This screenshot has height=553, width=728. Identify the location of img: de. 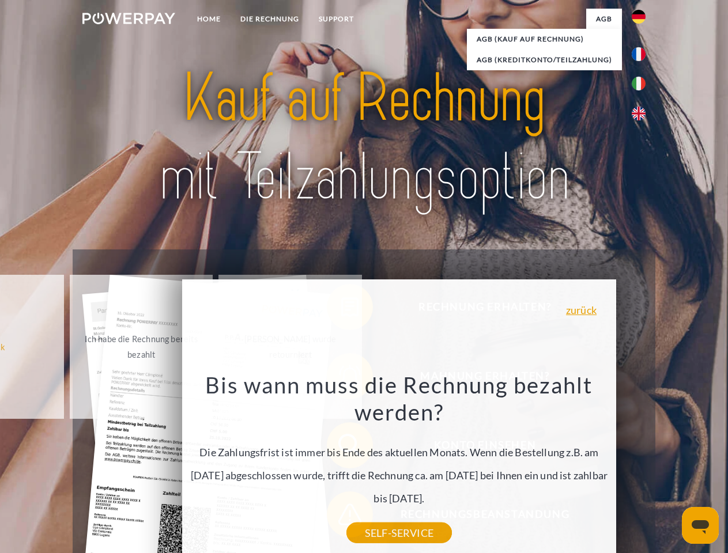
(638, 17).